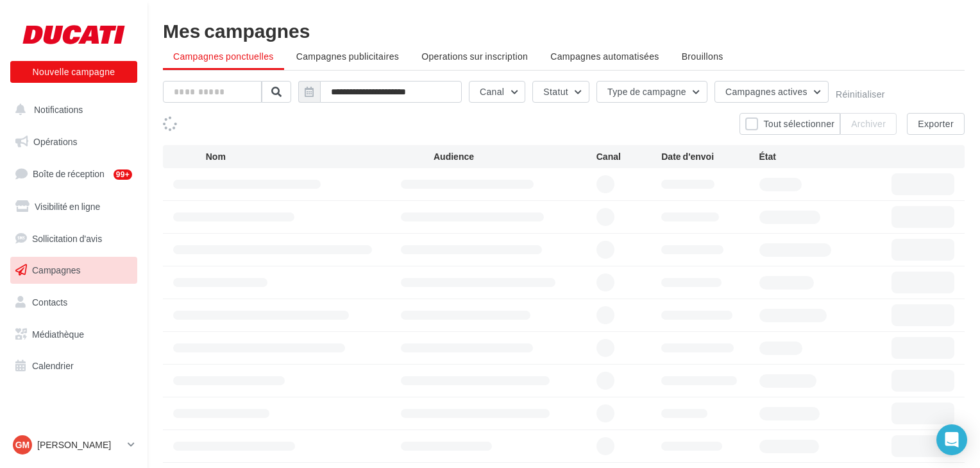 The height and width of the screenshot is (468, 980). Describe the element at coordinates (952, 439) in the screenshot. I see `div: Open Intercom Messenger` at that location.